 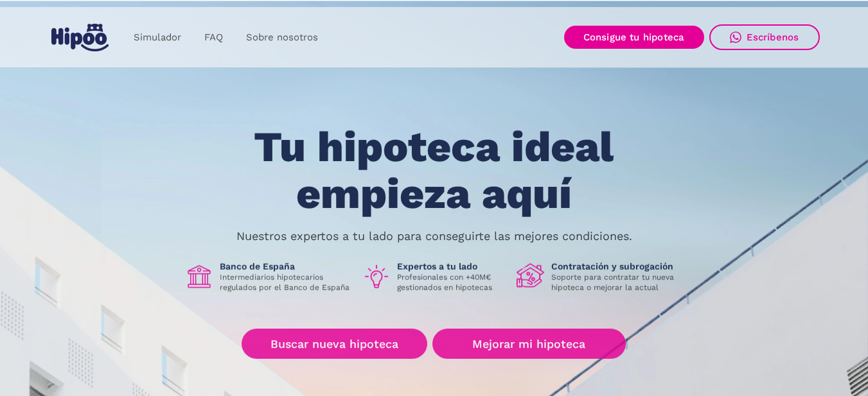 What do you see at coordinates (282, 37) in the screenshot?
I see `a: Sobre nosotros` at bounding box center [282, 37].